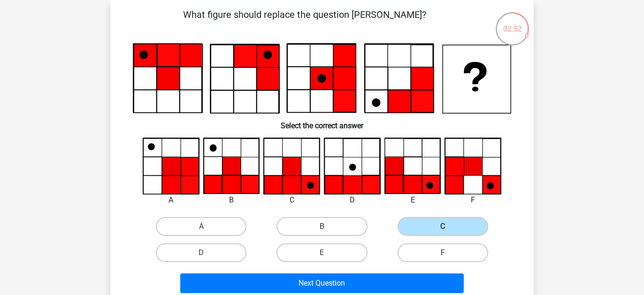  What do you see at coordinates (321, 226) in the screenshot?
I see `label: B` at bounding box center [321, 226].